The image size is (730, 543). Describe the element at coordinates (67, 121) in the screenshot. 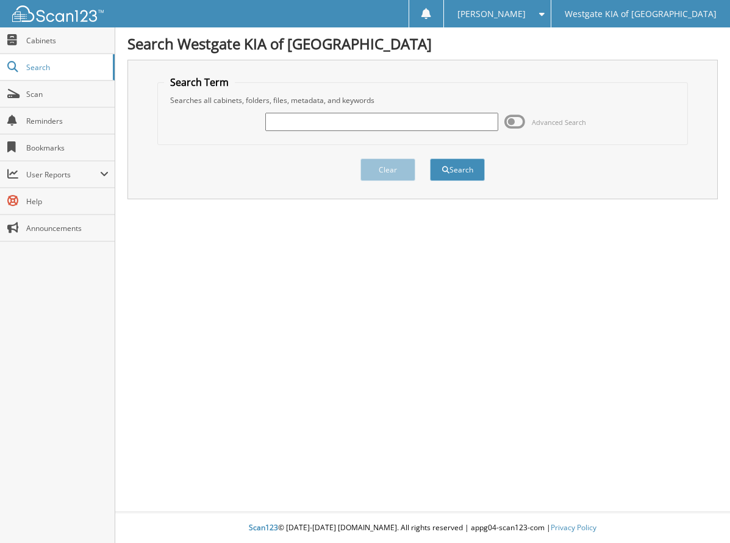

I see `span: Reminders` at that location.